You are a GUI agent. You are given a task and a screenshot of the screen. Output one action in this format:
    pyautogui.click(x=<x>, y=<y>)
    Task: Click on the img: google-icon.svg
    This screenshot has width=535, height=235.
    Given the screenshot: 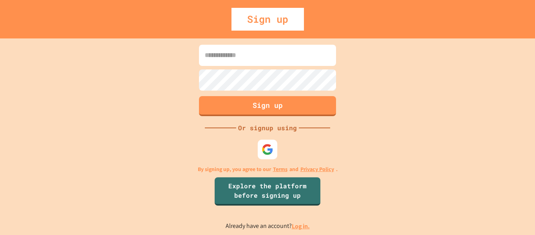 What is the action you would take?
    pyautogui.click(x=268, y=149)
    